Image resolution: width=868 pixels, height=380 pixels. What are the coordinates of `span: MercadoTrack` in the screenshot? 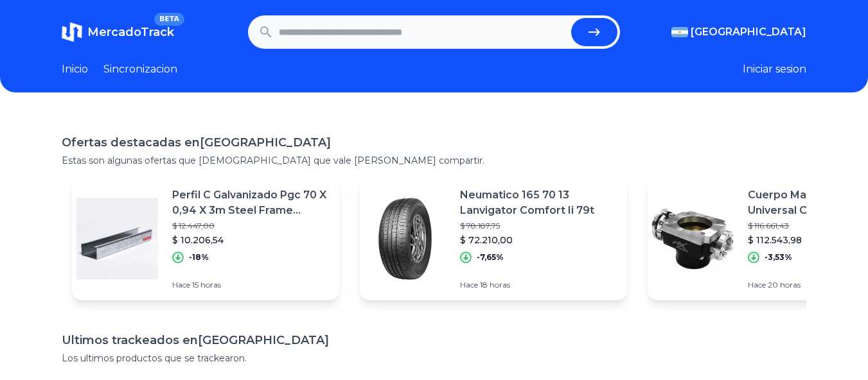 It's located at (131, 32).